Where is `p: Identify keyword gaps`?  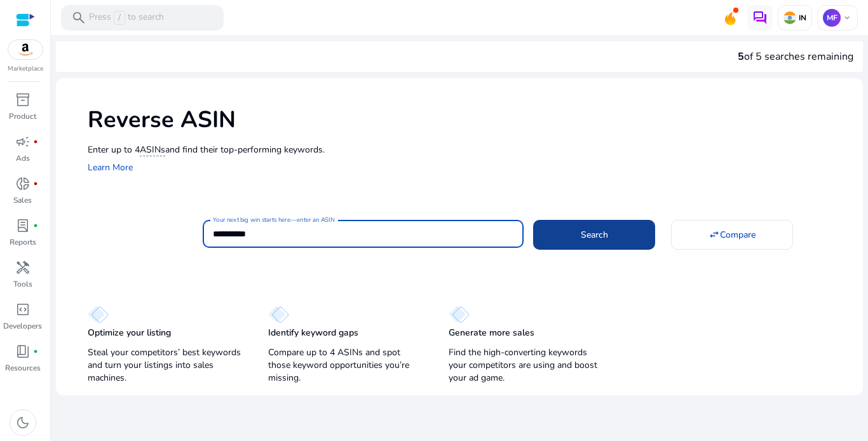 p: Identify keyword gaps is located at coordinates (313, 332).